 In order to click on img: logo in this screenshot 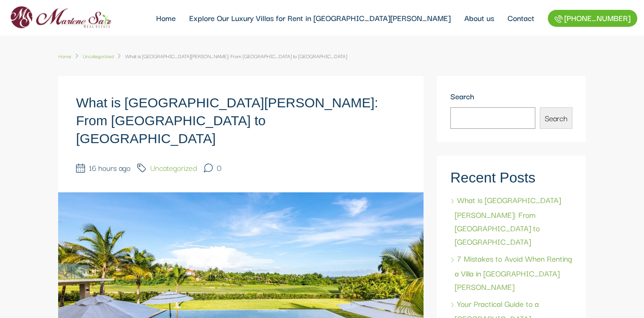, I will do `click(61, 18)`.